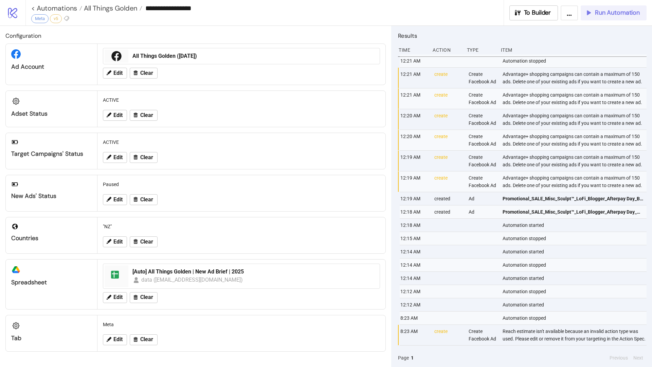 This screenshot has height=367, width=652. I want to click on div: Type, so click(481, 50).